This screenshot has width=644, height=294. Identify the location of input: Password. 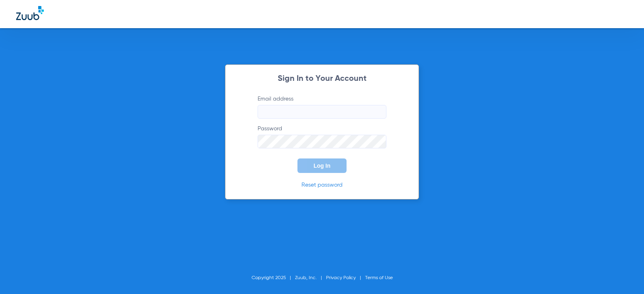
(322, 142).